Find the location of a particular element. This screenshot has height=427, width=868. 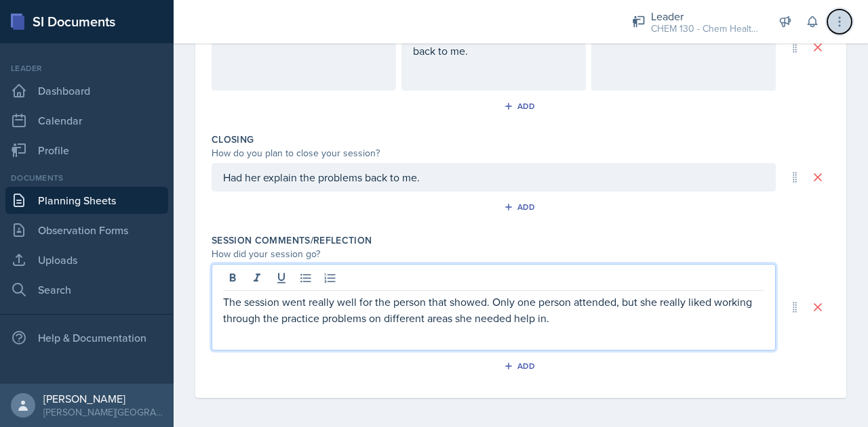

a: Calendar is located at coordinates (87, 121).